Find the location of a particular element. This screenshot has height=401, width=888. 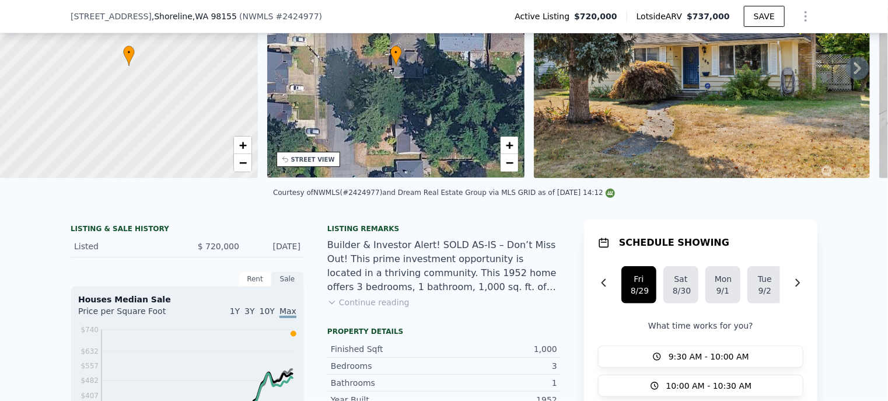

div: LISTING & SALE HISTORY is located at coordinates (187, 230).